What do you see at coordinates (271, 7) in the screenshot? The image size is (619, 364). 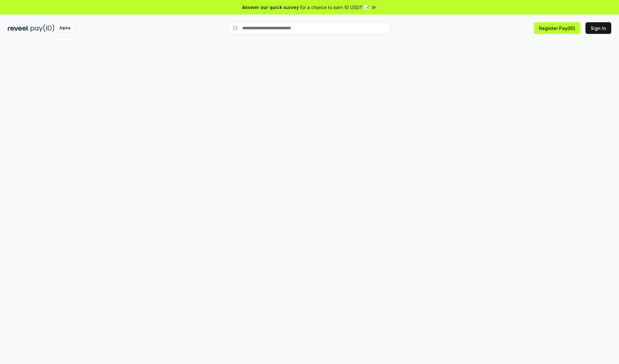 I see `span: Answer our quick survey` at bounding box center [271, 7].